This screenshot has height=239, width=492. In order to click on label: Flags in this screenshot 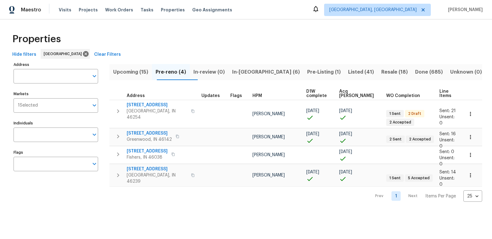, I will do `click(56, 152)`.